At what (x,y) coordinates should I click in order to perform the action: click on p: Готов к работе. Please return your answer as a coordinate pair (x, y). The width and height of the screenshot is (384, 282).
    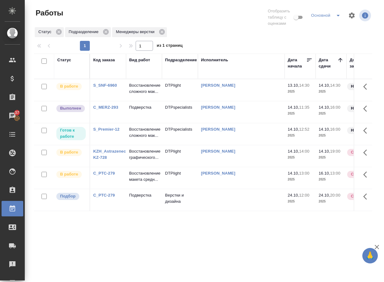
    Looking at the image, I should click on (71, 133).